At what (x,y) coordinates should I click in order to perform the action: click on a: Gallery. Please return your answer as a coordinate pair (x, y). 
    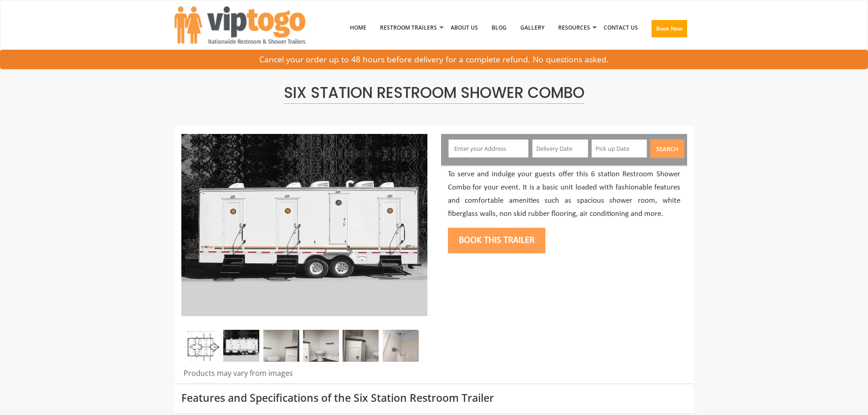
    Looking at the image, I should click on (532, 27).